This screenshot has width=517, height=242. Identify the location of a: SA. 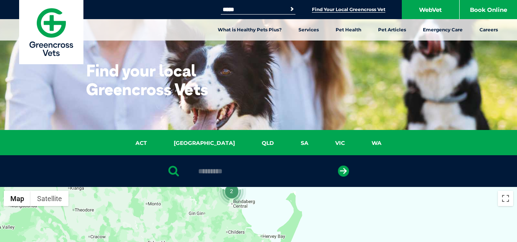
(304, 143).